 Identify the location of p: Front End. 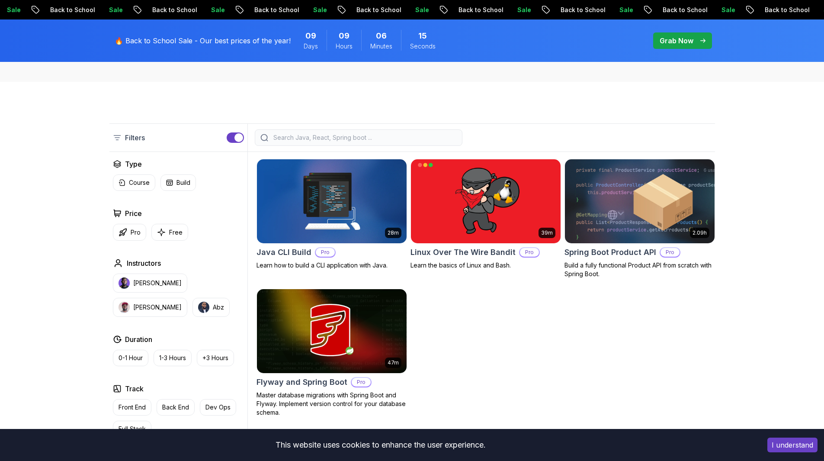
(132, 407).